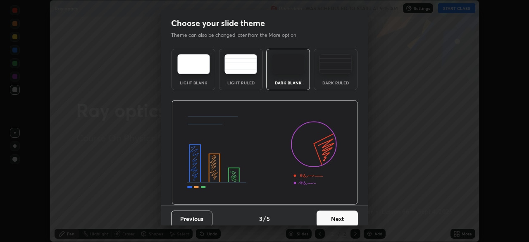 This screenshot has height=242, width=529. Describe the element at coordinates (193, 83) in the screenshot. I see `div: Light Blank` at that location.